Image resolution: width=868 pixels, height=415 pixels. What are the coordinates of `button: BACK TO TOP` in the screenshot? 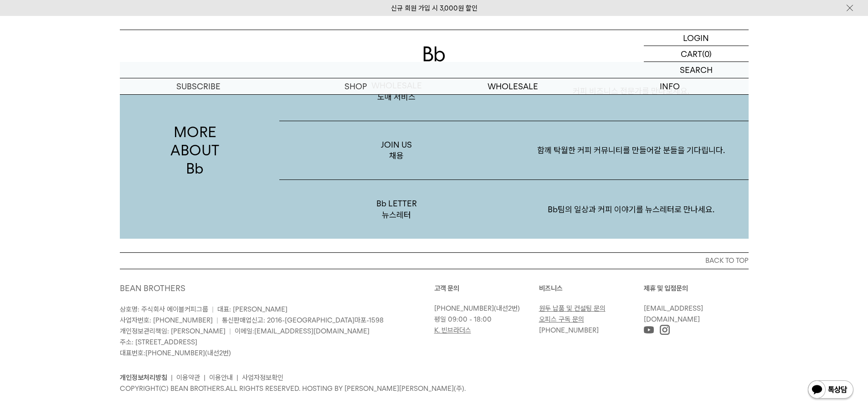 It's located at (434, 261).